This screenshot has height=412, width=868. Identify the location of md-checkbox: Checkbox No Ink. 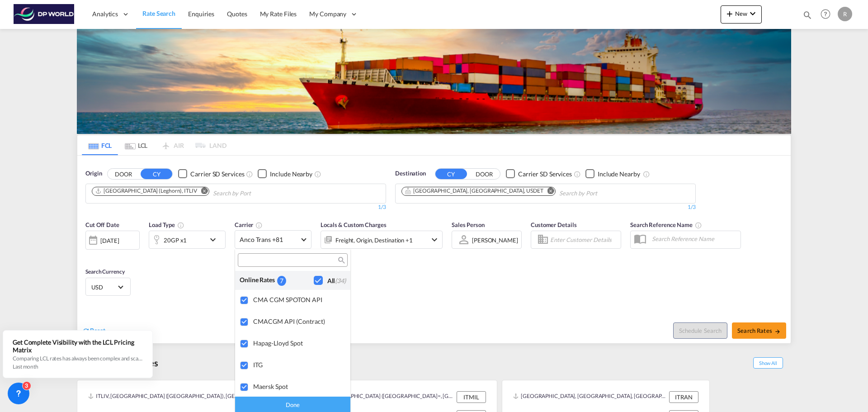
(330, 280).